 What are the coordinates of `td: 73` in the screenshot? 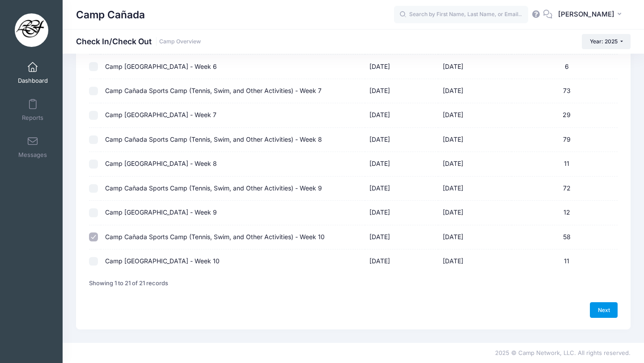 It's located at (565, 91).